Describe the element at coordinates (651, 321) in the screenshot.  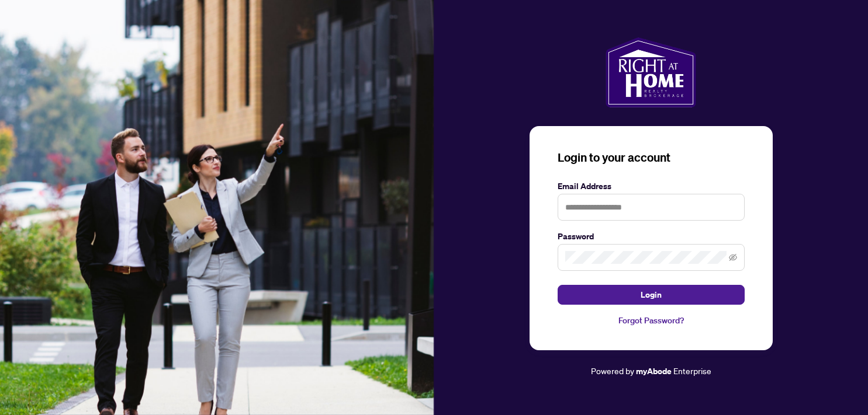
I see `a: Forgot Password?` at that location.